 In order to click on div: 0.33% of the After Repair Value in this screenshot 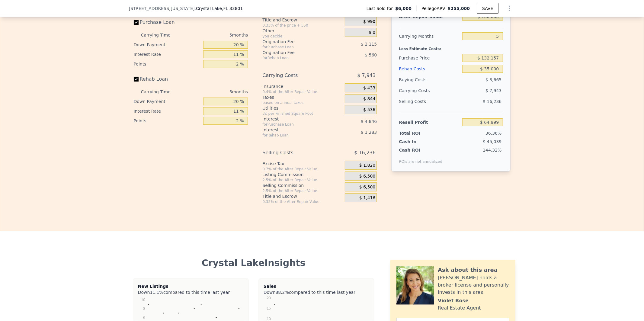, I will do `click(302, 202)`.